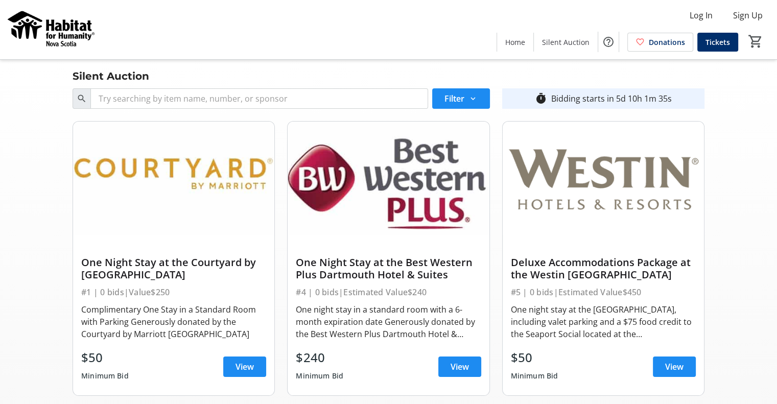  I want to click on a: Silent Auction, so click(566, 42).